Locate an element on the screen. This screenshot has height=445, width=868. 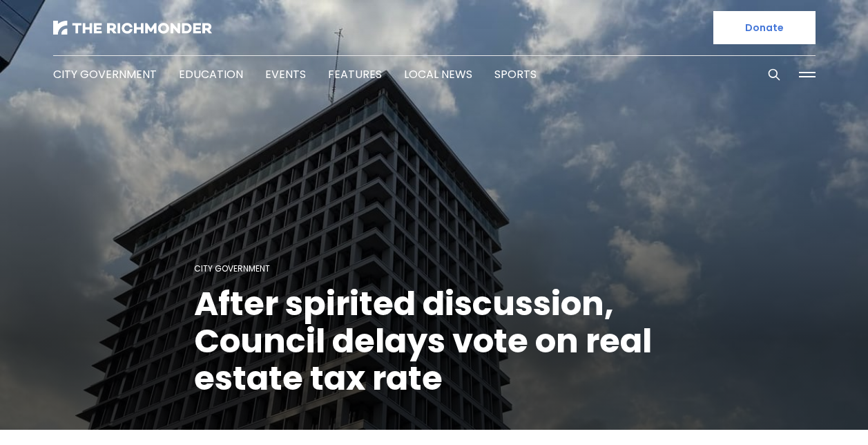
a: Sports is located at coordinates (515, 74).